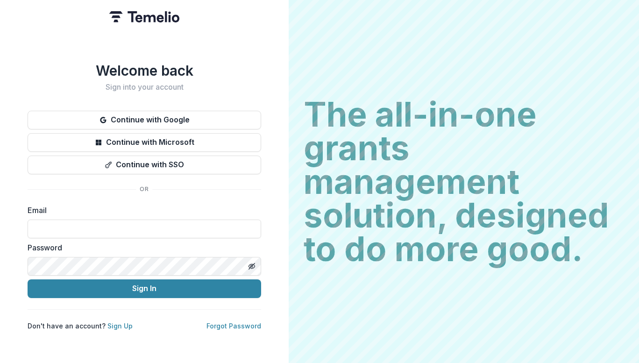 The height and width of the screenshot is (363, 639). Describe the element at coordinates (144, 71) in the screenshot. I see `h1: Welcome back` at that location.